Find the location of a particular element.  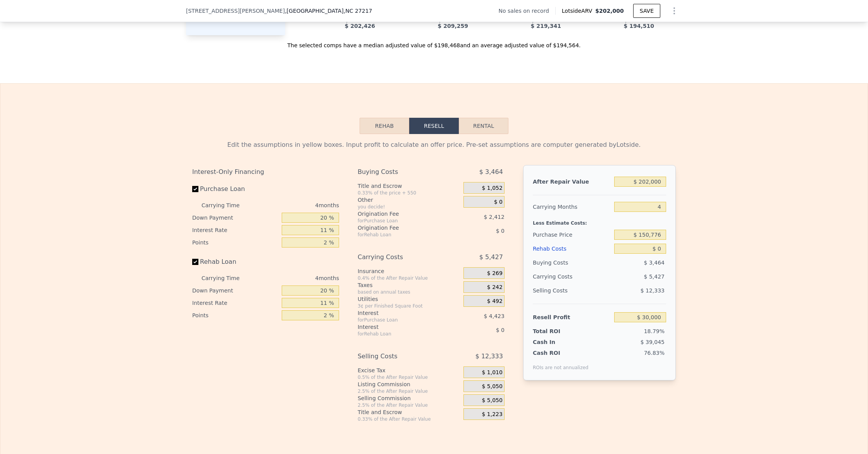

div: ROIs are not annualized is located at coordinates (561, 364).